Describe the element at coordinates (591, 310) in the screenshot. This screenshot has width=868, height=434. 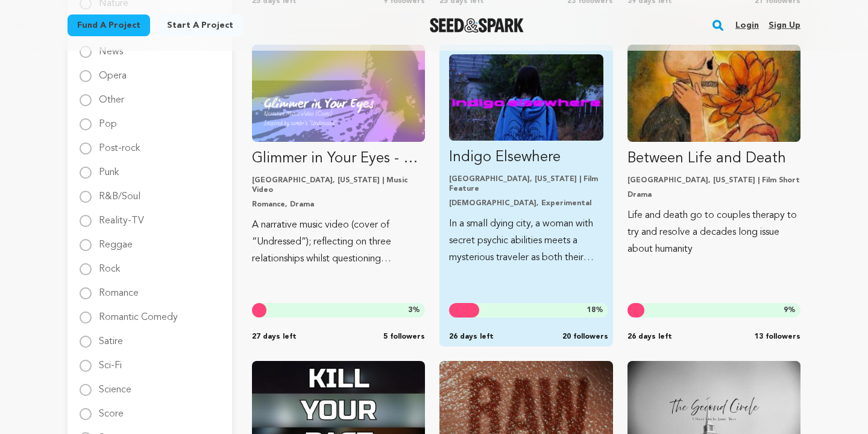
I see `span: 18` at that location.